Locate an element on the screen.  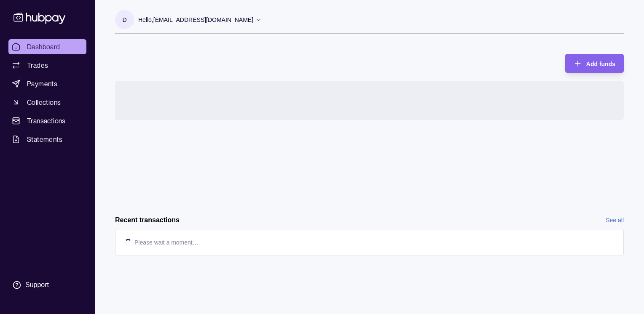
p: d is located at coordinates (125, 20).